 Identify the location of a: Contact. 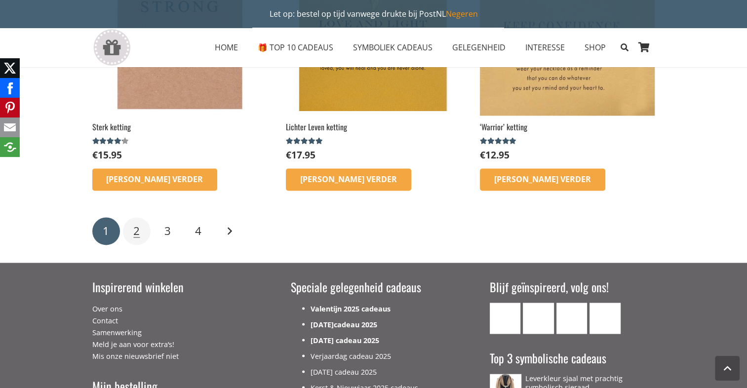
(105, 320).